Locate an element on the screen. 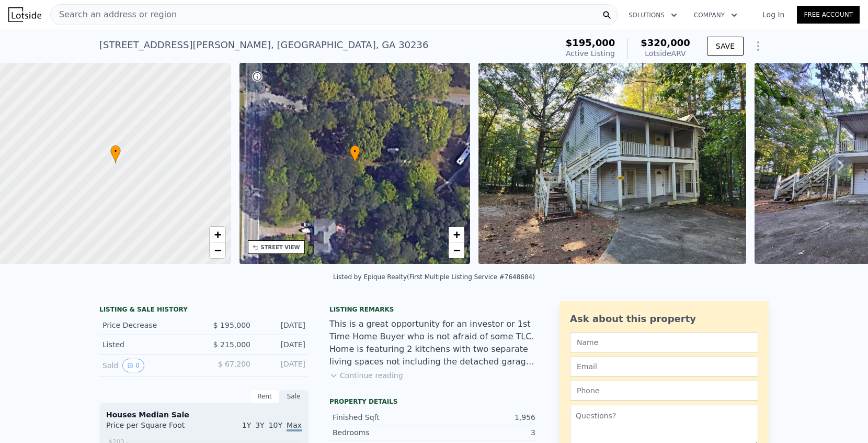 The image size is (868, 443). input: Phone is located at coordinates (665, 390).